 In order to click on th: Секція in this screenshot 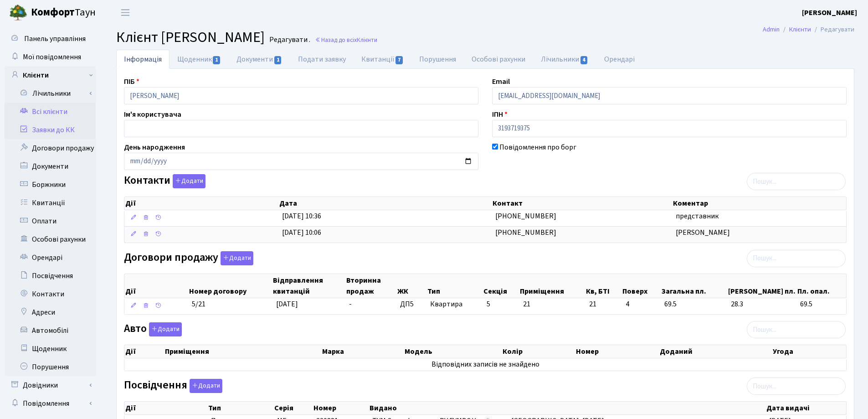, I will do `click(501, 286)`.